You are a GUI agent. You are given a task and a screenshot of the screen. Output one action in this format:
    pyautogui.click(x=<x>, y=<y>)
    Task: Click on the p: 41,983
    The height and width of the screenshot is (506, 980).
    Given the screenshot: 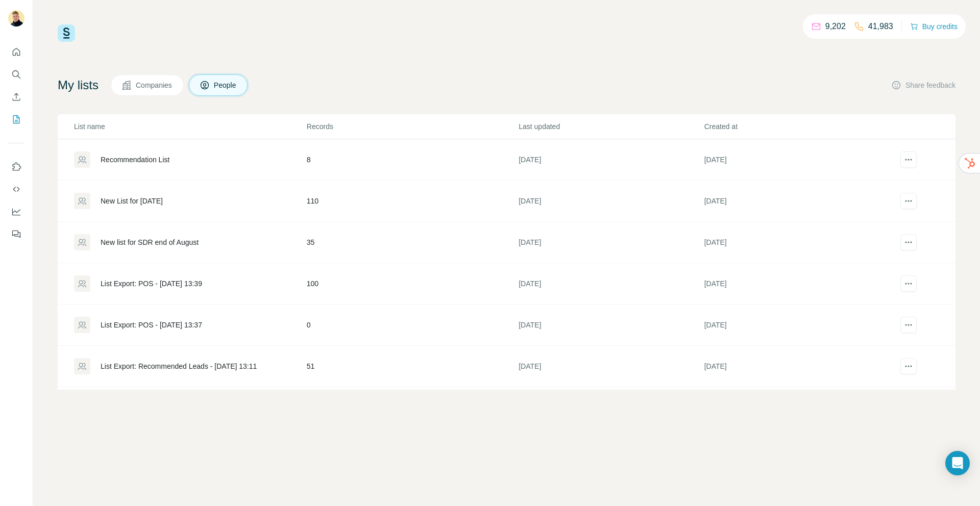 What is the action you would take?
    pyautogui.click(x=881, y=26)
    